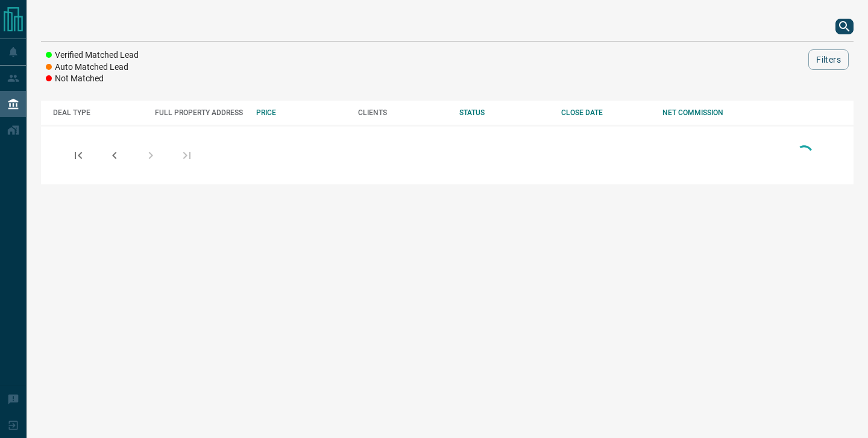 Image resolution: width=868 pixels, height=438 pixels. I want to click on div: DEAL TYPE, so click(98, 112).